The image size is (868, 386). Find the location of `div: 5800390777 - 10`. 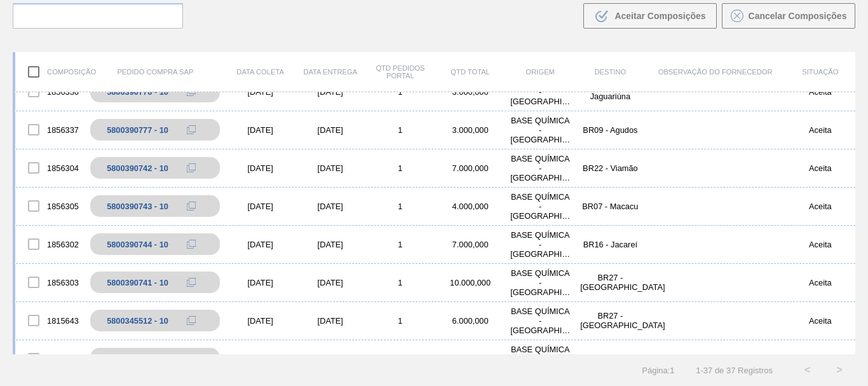

div: 5800390777 - 10 is located at coordinates (137, 130).